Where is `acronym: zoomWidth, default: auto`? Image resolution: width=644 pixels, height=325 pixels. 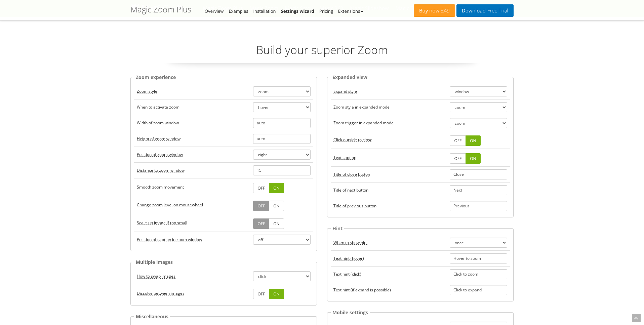 acronym: zoomWidth, default: auto is located at coordinates (157, 123).